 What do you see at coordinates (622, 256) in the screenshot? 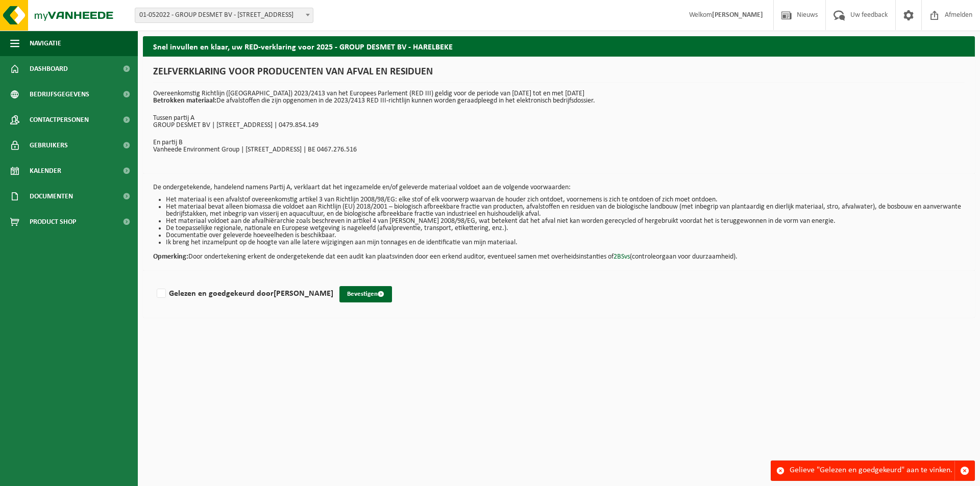
I see `a: 2BSvs` at bounding box center [622, 256].